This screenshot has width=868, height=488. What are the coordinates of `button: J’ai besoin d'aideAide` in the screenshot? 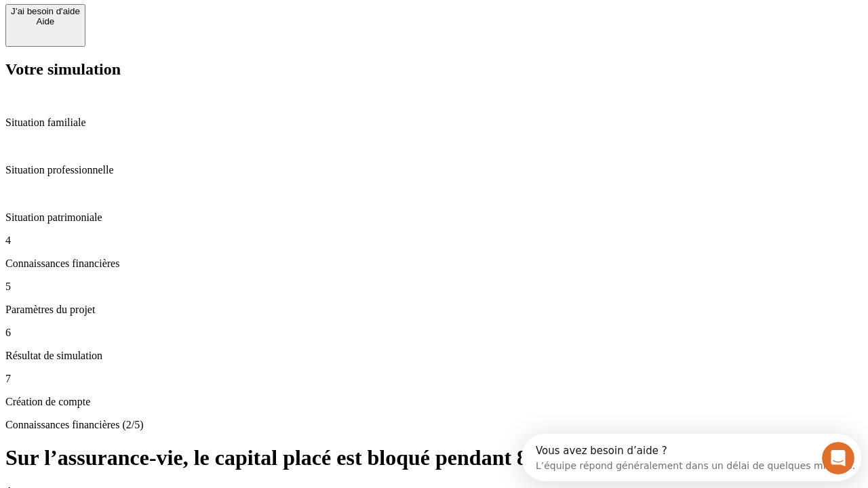 It's located at (45, 25).